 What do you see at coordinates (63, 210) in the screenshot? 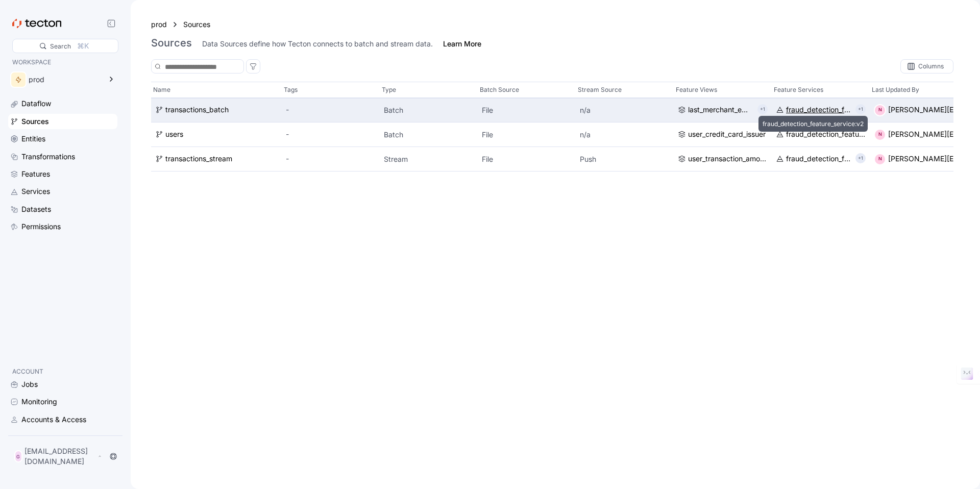
I see `a: Datasets` at bounding box center [63, 210].